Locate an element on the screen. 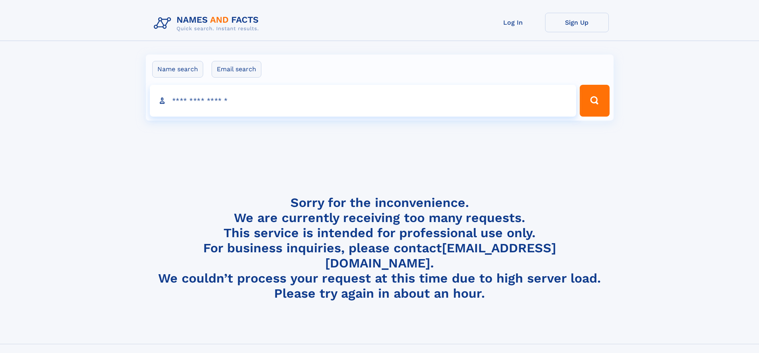  a: Log In is located at coordinates (513, 22).